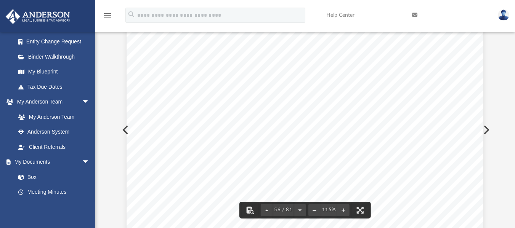  What do you see at coordinates (51, 162) in the screenshot?
I see `a: My Documentsarrow_drop_down` at bounding box center [51, 162].